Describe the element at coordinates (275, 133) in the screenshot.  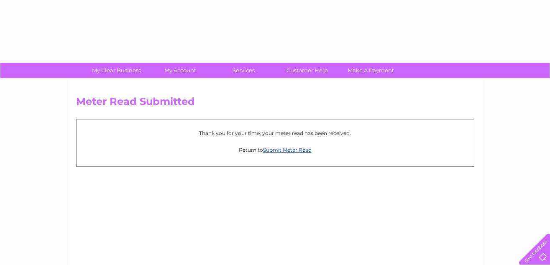
I see `p: Thank you for your time, your meter read has been received.` at that location.